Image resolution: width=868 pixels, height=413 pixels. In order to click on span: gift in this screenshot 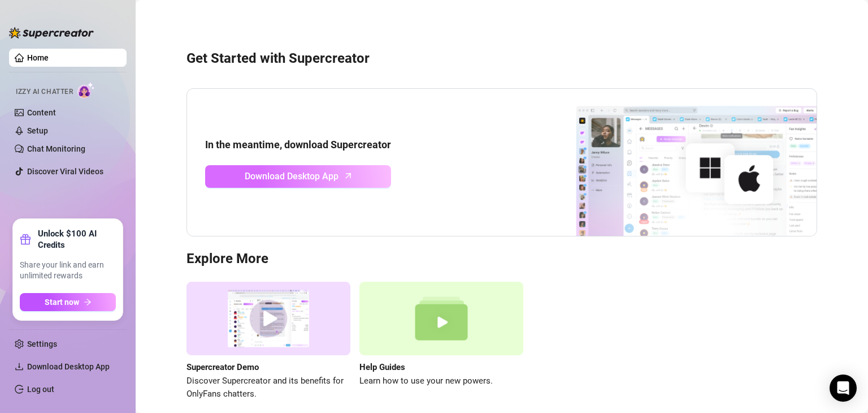, I will do `click(26, 239)`.